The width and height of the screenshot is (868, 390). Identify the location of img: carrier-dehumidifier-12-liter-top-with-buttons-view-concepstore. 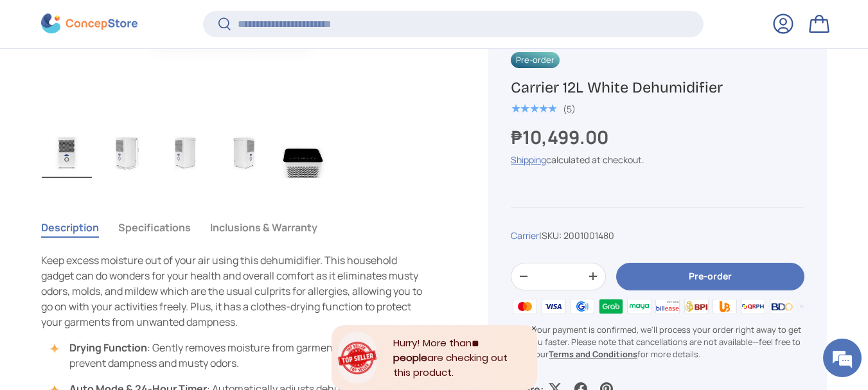
(303, 152).